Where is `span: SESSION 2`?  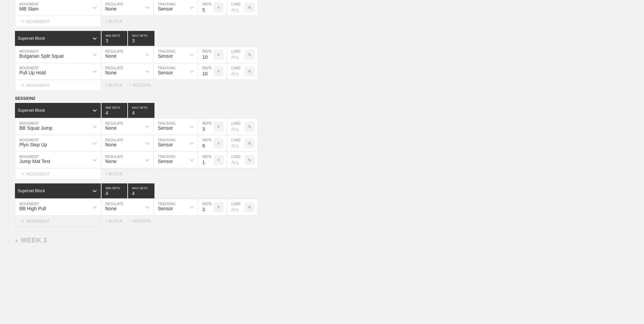 span: SESSION 2 is located at coordinates (25, 99).